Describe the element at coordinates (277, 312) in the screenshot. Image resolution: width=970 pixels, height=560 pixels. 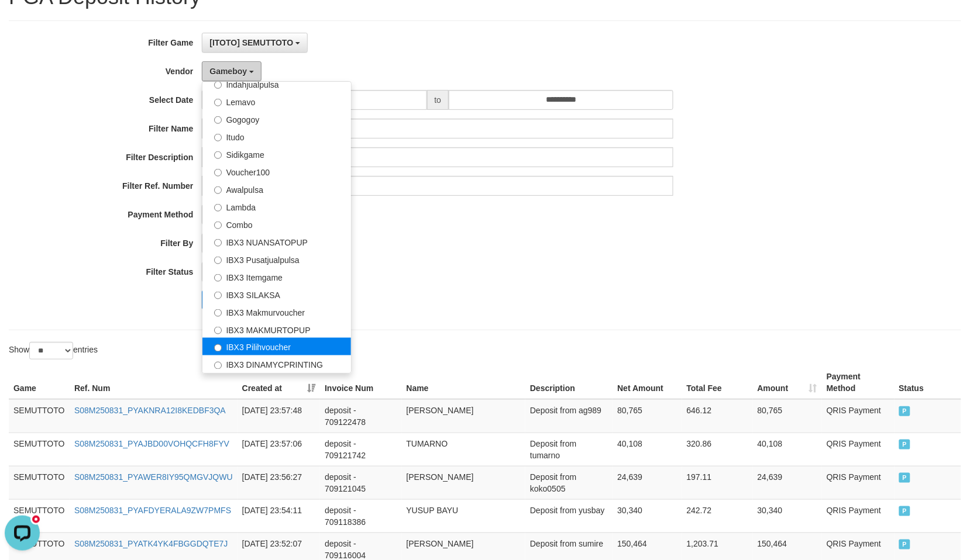
I see `label: IBX3 Makmurvoucher` at that location.